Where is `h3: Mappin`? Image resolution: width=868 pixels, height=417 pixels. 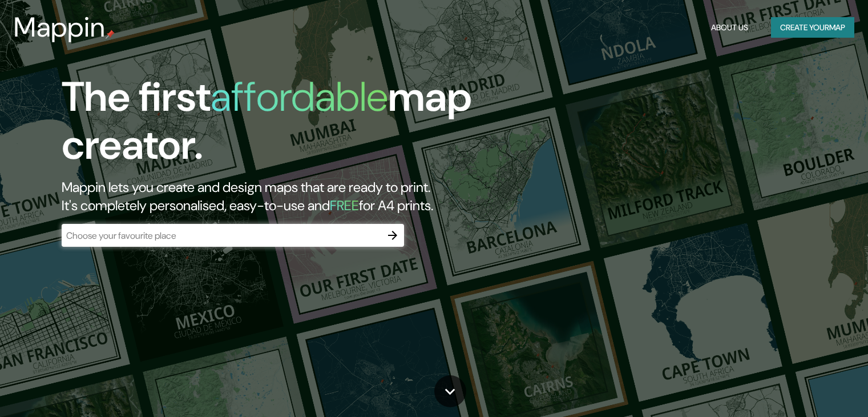
h3: Mappin is located at coordinates (59, 27).